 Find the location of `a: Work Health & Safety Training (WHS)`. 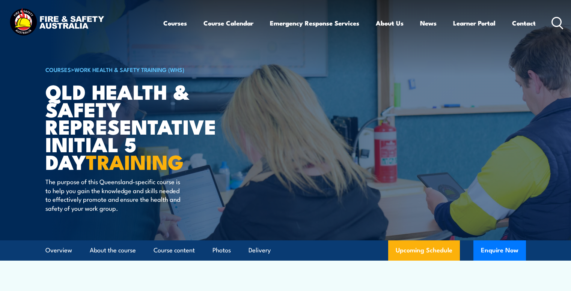

a: Work Health & Safety Training (WHS) is located at coordinates (129, 69).